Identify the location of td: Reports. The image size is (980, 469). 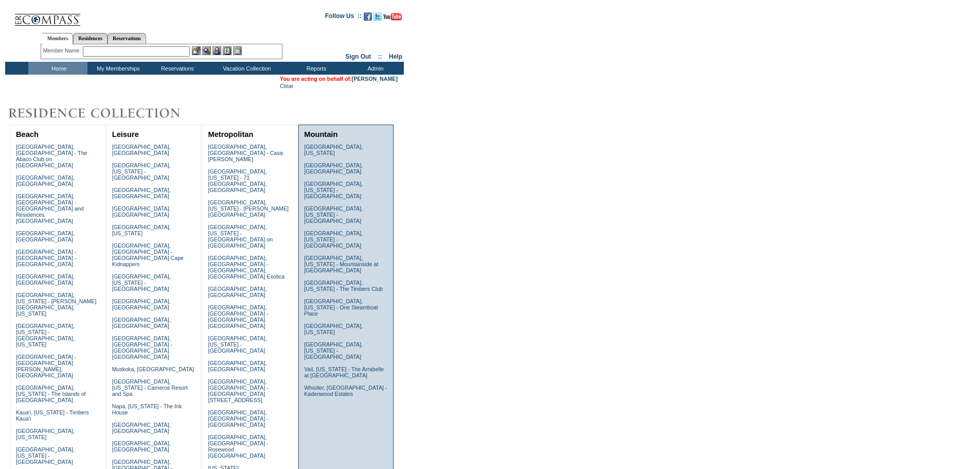
(314, 68).